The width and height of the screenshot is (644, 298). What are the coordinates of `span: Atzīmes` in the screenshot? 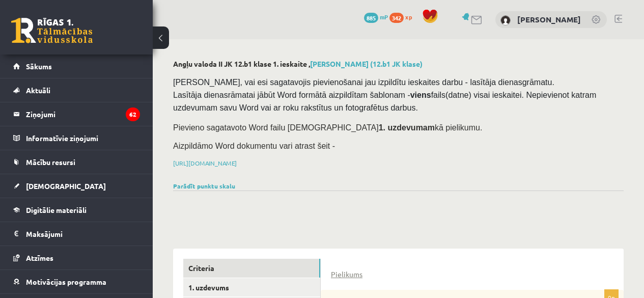 It's located at (40, 258).